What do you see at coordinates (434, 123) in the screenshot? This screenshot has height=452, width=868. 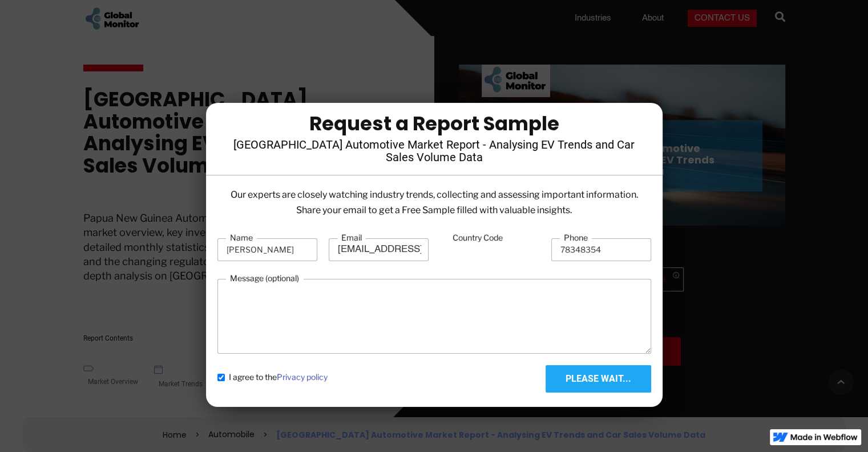 I see `div: Request a Report Sample` at bounding box center [434, 123].